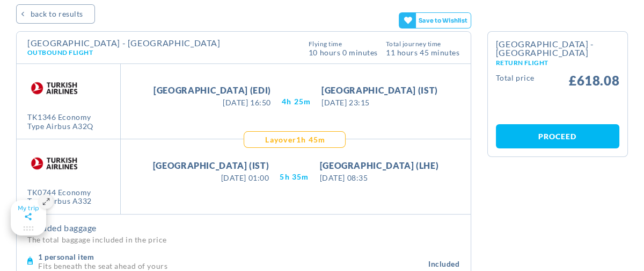 The image size is (644, 271). I want to click on p: Fits beneath the seat ahead of yours, so click(233, 265).